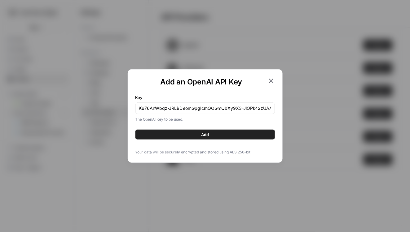  I want to click on div: The OpenAI Key to be used., so click(205, 120).